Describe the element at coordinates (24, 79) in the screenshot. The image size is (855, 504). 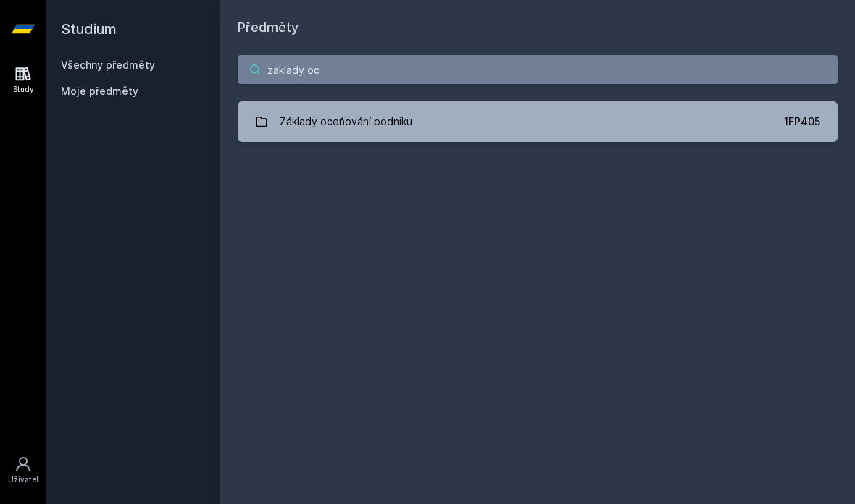
I see `a: Study` at that location.